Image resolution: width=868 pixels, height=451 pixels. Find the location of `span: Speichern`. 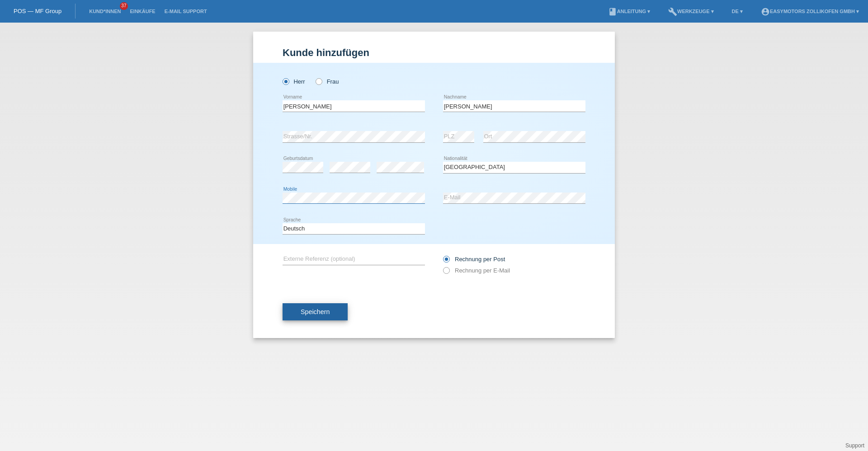

span: Speichern is located at coordinates (315, 312).